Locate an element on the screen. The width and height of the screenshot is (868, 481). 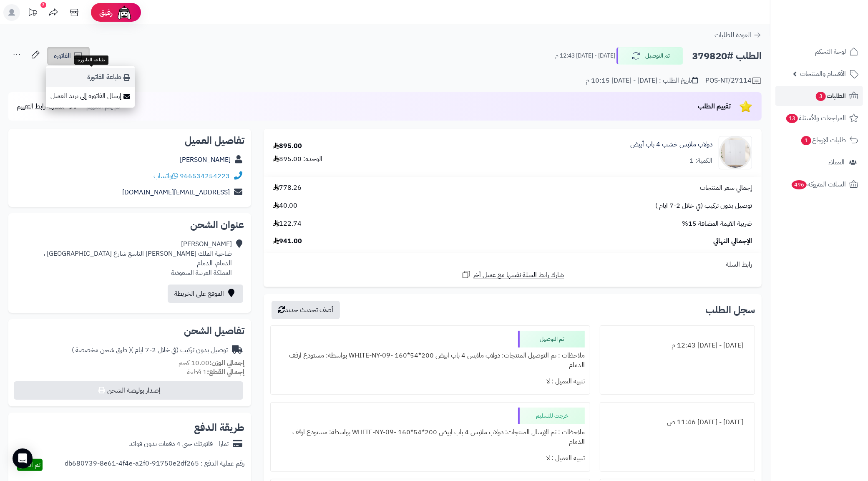
span: السلات المتروكة is located at coordinates (818, 185).